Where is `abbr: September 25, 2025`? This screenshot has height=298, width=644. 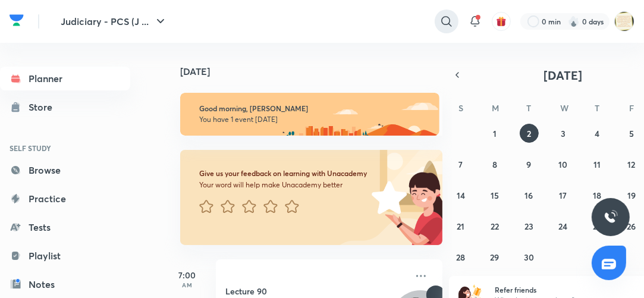
abbr: September 25, 2025 is located at coordinates (597, 226).